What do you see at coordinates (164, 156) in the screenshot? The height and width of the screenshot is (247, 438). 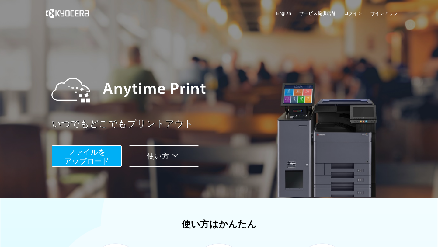 I see `button: 使い方` at bounding box center [164, 156].